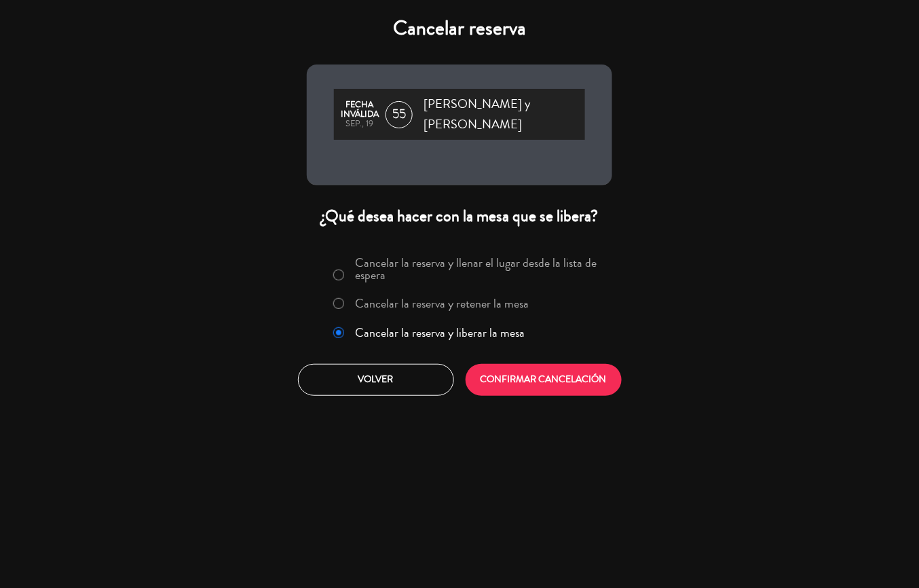  What do you see at coordinates (480, 269) in the screenshot?
I see `label: Cancelar la reserva y llenar el lugar desde la lista de espera` at bounding box center [480, 269].